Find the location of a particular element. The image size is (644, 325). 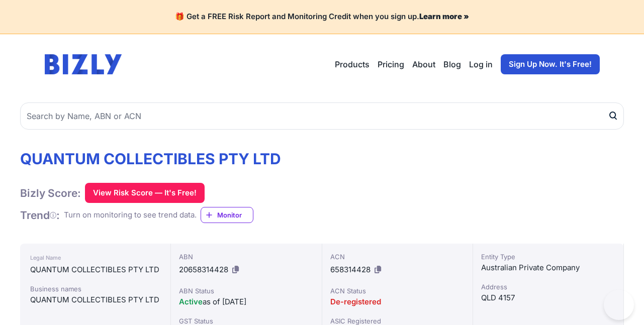

a: Blog is located at coordinates (452, 64).